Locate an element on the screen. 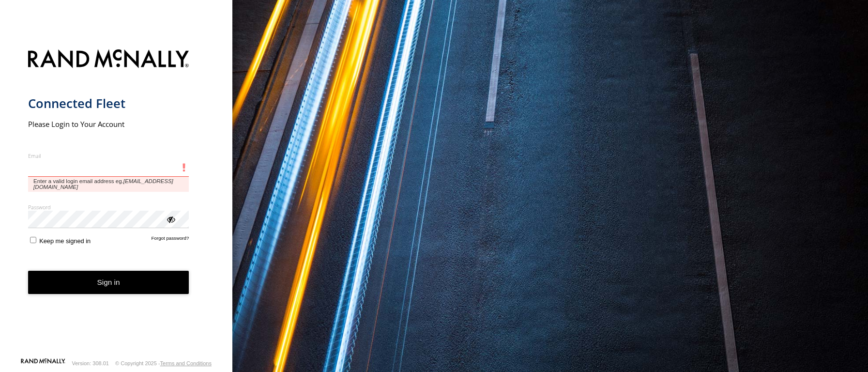  a: Forgot password? is located at coordinates (171, 240).